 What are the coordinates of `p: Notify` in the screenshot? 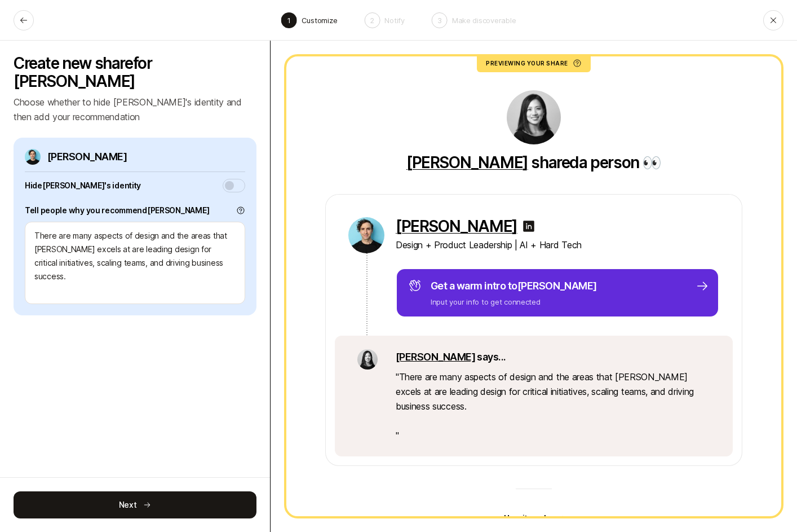 It's located at (394, 20).